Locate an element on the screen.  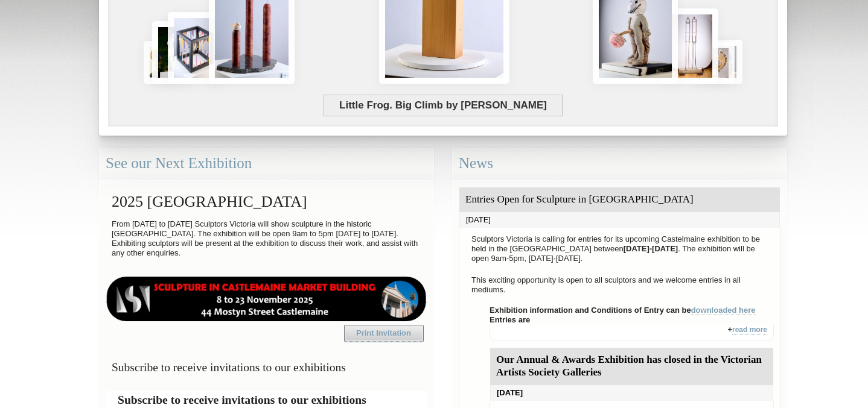
img: Swingers is located at coordinates (691, 46).